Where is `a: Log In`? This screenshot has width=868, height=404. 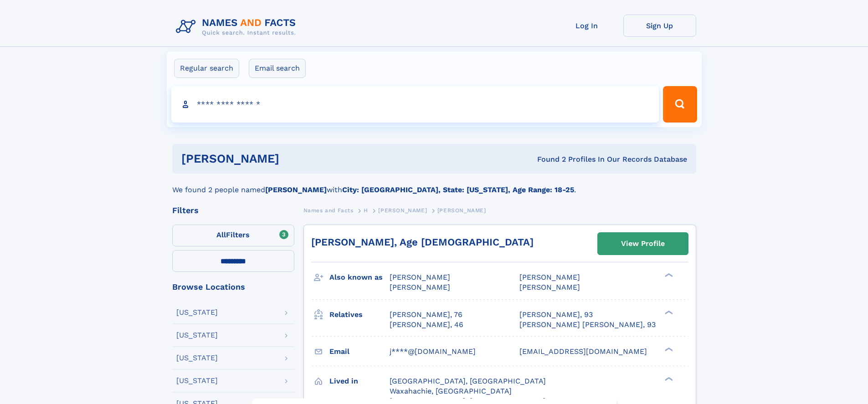 a: Log In is located at coordinates (586, 25).